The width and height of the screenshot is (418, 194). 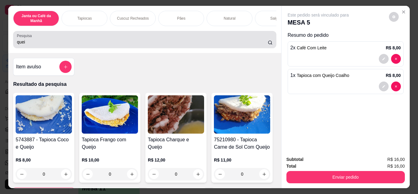 What do you see at coordinates (318, 15) in the screenshot?
I see `p: Este pedido será vinculado para` at bounding box center [318, 15].